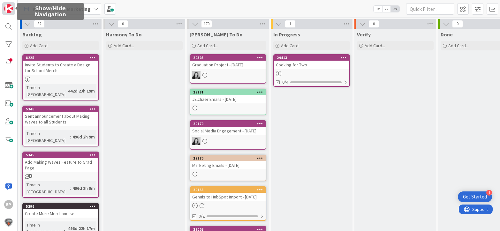 The height and width of the screenshot is (231, 500). I want to click on span: 0/4, so click(285, 82).